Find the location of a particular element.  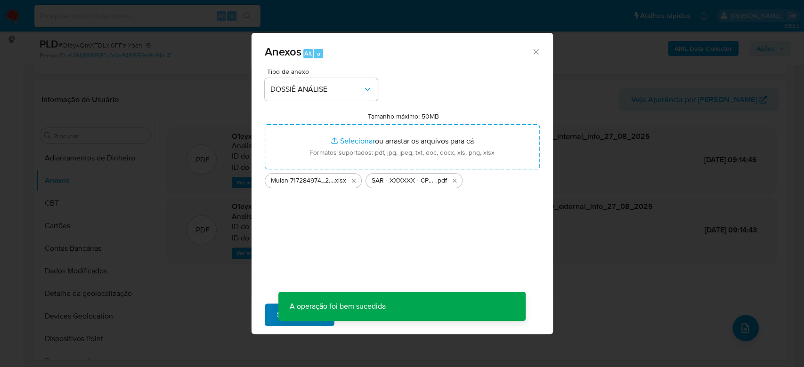

p: A operação foi bem sucedida is located at coordinates (338, 307).